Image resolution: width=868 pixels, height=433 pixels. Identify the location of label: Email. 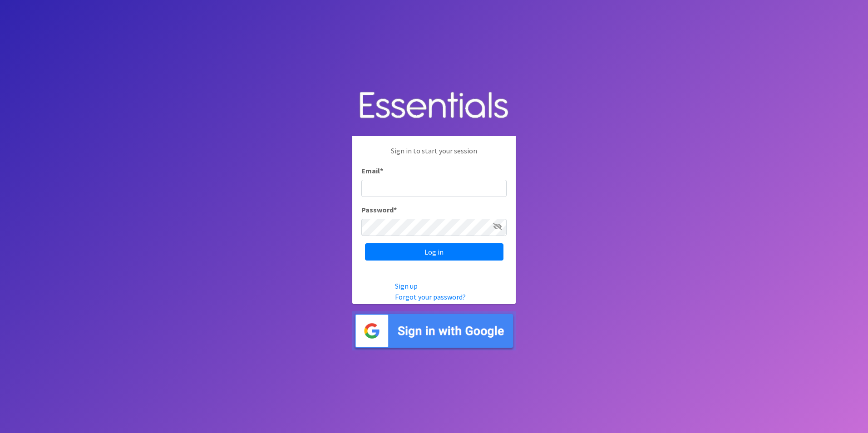
(372, 171).